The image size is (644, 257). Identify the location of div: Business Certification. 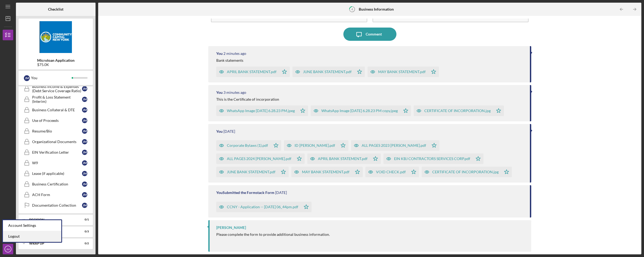
(57, 184).